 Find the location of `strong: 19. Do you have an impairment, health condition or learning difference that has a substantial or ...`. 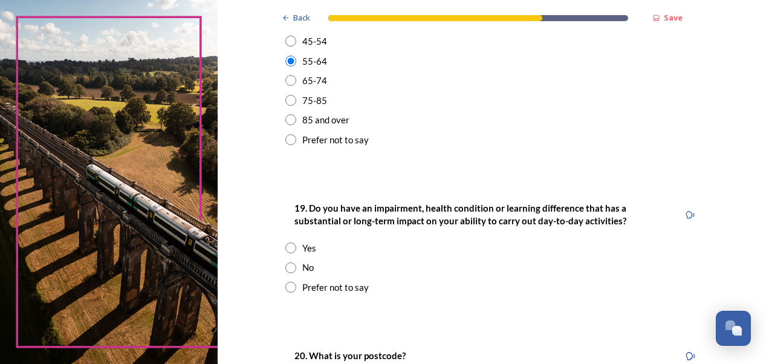

strong: 19. Do you have an impairment, health condition or learning difference that has a substantial or ... is located at coordinates (461, 214).